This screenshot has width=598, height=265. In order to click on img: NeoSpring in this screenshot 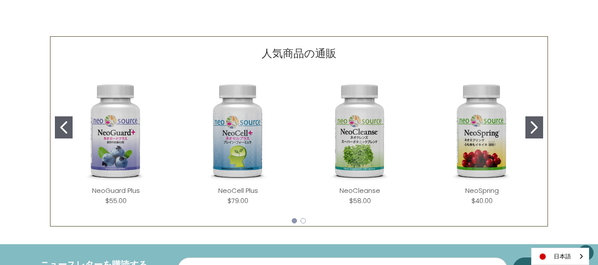, I will do `click(482, 132)`.